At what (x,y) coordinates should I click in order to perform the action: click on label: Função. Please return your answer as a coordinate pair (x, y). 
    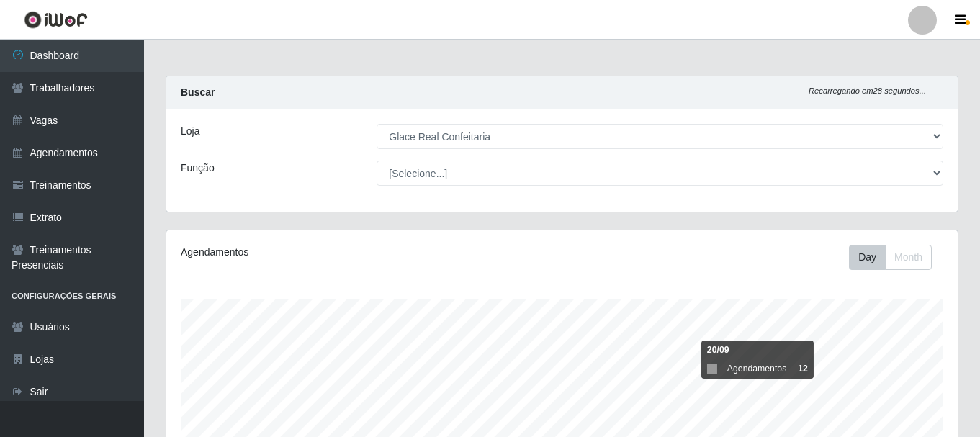
    Looking at the image, I should click on (197, 168).